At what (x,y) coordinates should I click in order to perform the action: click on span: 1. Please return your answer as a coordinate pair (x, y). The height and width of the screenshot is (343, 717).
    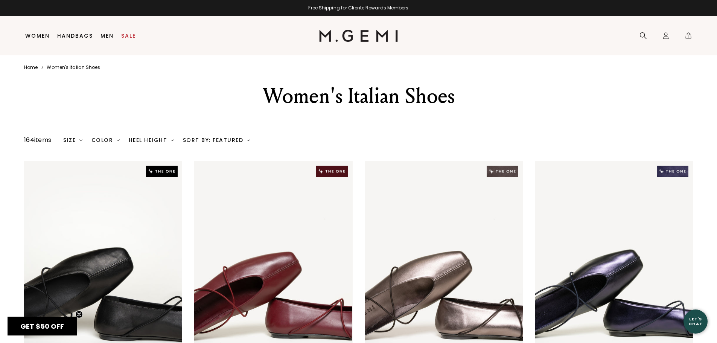
    Looking at the image, I should click on (688, 37).